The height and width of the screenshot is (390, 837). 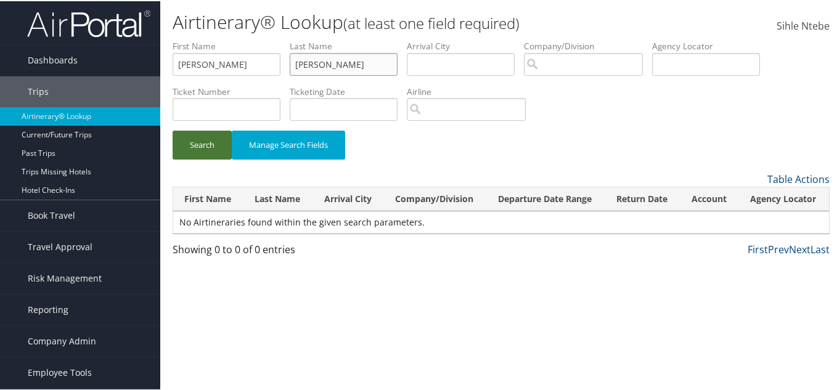 What do you see at coordinates (465, 45) in the screenshot?
I see `label: Arrival City` at bounding box center [465, 45].